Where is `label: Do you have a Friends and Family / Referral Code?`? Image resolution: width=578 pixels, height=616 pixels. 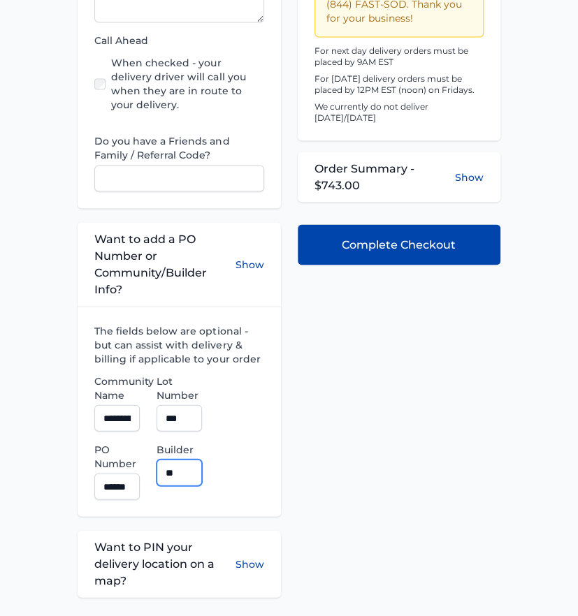
label: Do you have a Friends and Family / Referral Code? is located at coordinates (179, 148).